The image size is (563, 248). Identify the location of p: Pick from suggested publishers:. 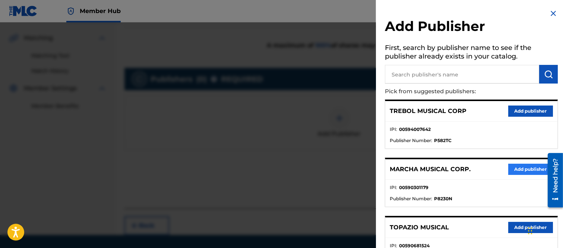
(450, 91).